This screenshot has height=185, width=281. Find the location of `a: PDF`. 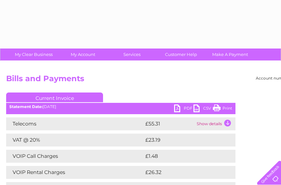

a: PDF is located at coordinates (184, 109).